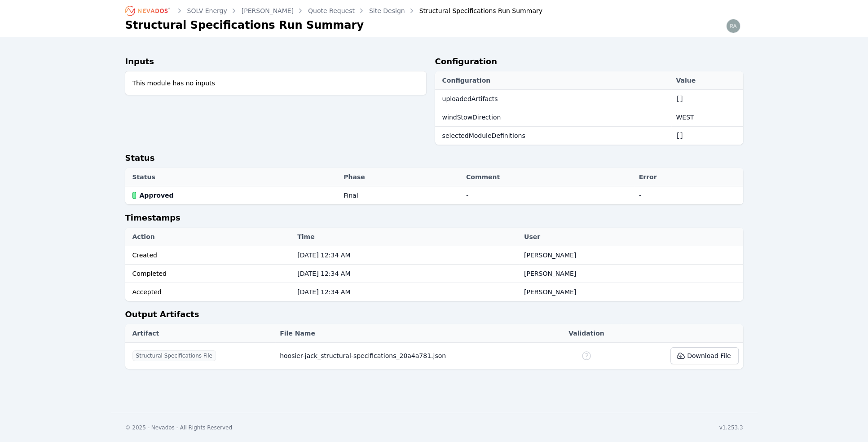 Image resolution: width=868 pixels, height=442 pixels. Describe the element at coordinates (434, 220) in the screenshot. I see `h2: Timestamps` at that location.